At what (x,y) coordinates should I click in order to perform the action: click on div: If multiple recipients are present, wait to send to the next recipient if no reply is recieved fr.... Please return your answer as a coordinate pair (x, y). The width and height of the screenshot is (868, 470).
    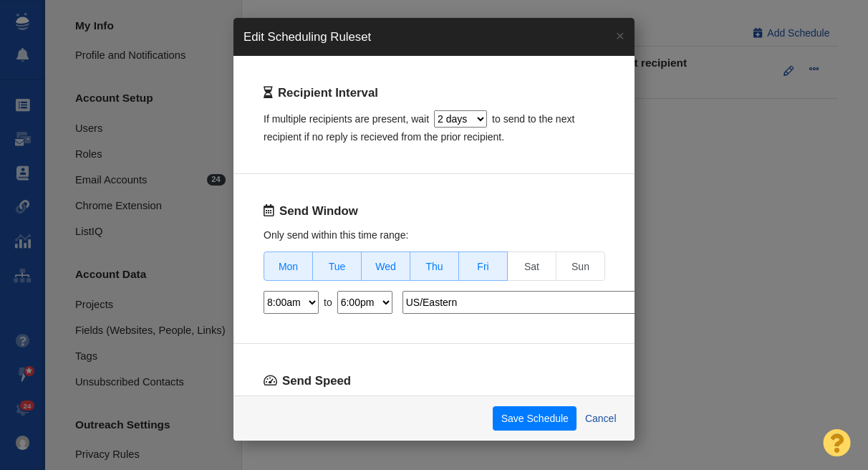
    Looking at the image, I should click on (434, 127).